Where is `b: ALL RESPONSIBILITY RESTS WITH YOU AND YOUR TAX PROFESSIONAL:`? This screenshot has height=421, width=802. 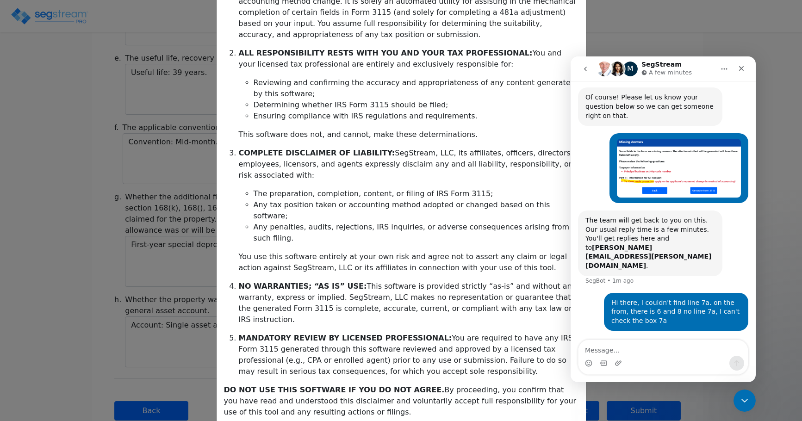 b: ALL RESPONSIBILITY RESTS WITH YOU AND YOUR TAX PROFESSIONAL: is located at coordinates (386, 53).